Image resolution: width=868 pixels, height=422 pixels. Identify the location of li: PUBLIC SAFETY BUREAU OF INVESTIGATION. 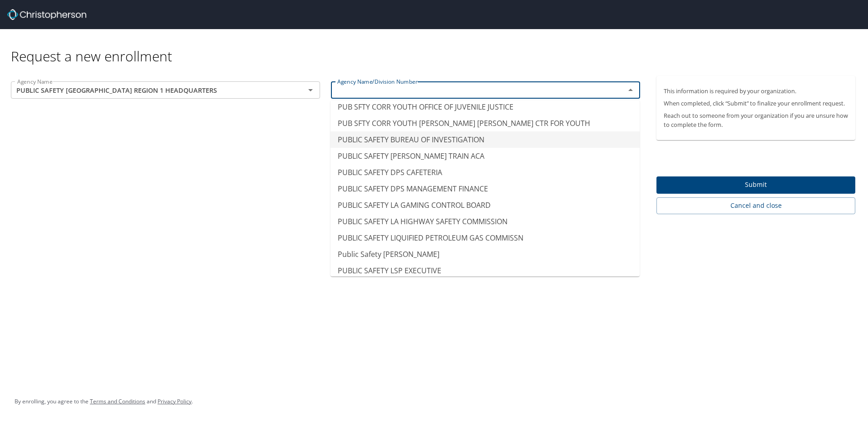
(485, 139).